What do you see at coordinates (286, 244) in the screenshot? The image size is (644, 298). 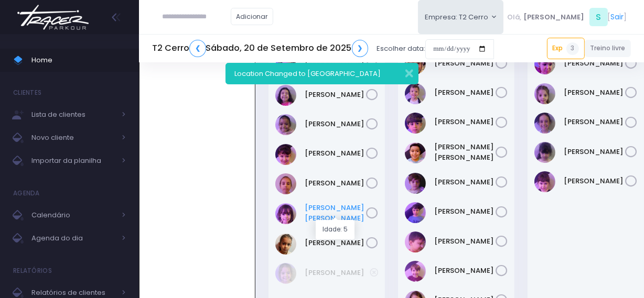 I see `img: Maya Chinellato` at bounding box center [286, 244].